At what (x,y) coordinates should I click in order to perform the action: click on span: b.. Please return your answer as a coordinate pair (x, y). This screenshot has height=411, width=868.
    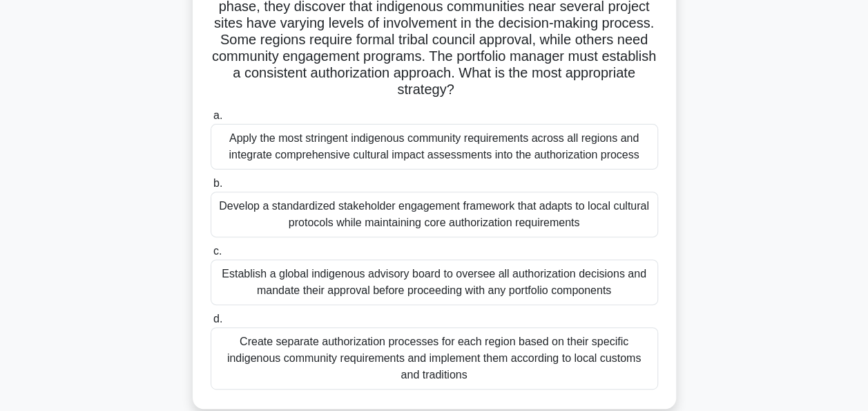
    Looking at the image, I should click on (218, 183).